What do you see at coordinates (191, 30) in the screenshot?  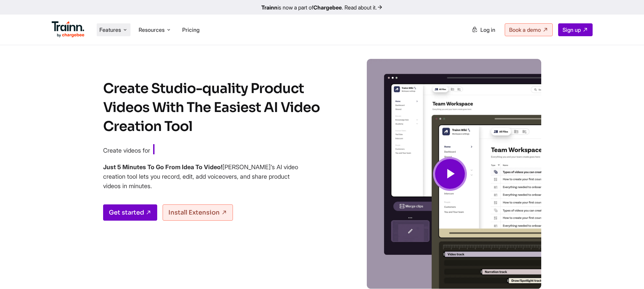 I see `a: Pricing` at bounding box center [191, 30].